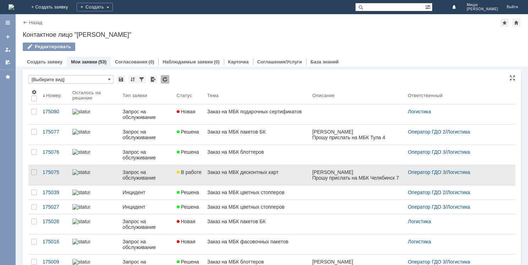 The width and height of the screenshot is (528, 265). I want to click on a: 175039, so click(55, 193).